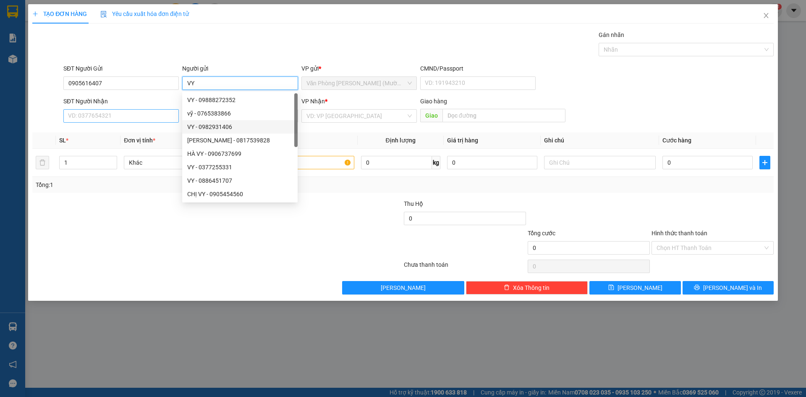 This screenshot has height=397, width=806. What do you see at coordinates (144, 14) in the screenshot?
I see `span: Yêu cầu xuất hóa đơn điện tử` at bounding box center [144, 14].